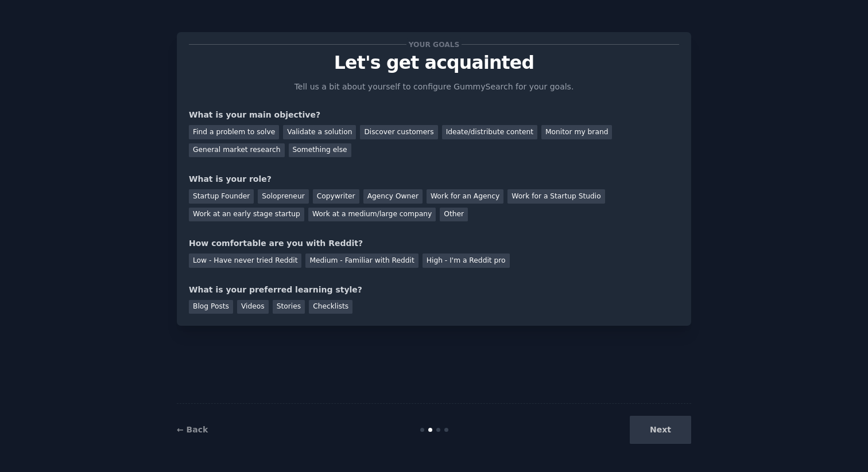  What do you see at coordinates (434, 243) in the screenshot?
I see `div: How comfortable are you with Reddit?` at bounding box center [434, 243].